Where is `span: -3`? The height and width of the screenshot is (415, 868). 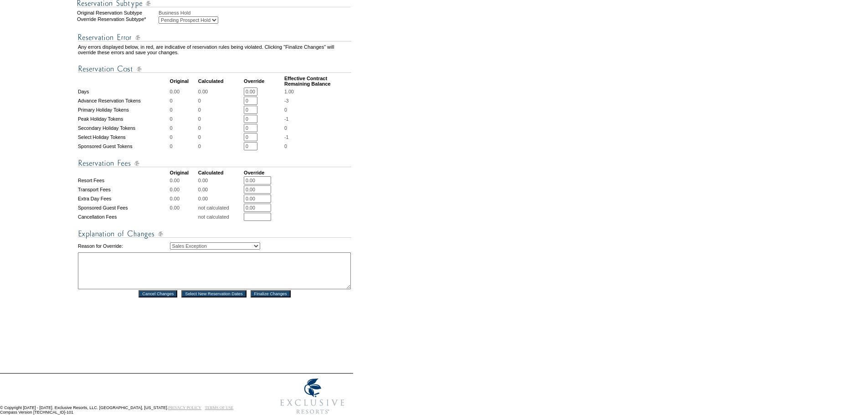
span: -3 is located at coordinates (286, 101).